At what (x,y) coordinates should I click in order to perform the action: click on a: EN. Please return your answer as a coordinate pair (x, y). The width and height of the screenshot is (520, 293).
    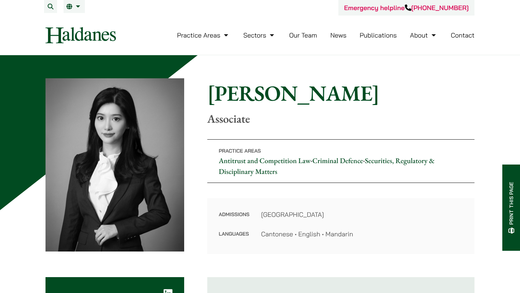
    Looking at the image, I should click on (74, 6).